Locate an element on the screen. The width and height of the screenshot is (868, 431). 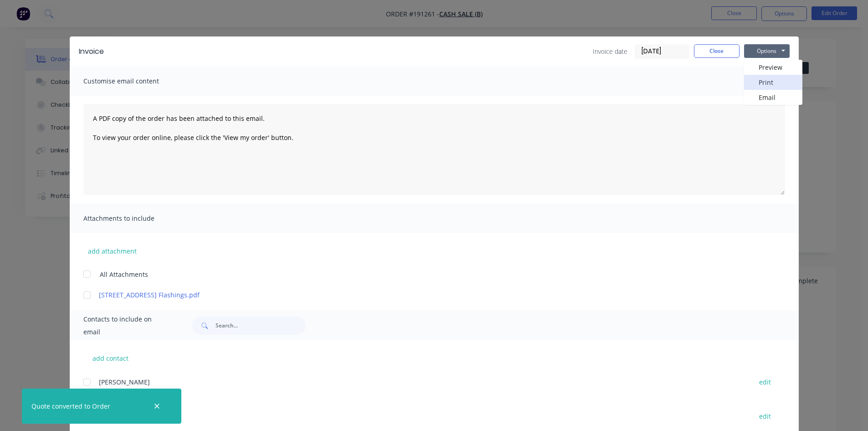
div: Invoice is located at coordinates (91, 52).